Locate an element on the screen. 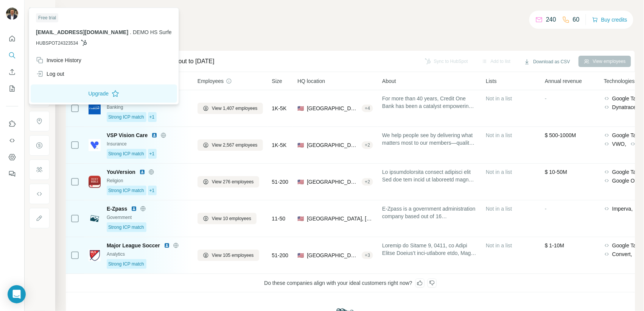  span: Lo ipsumdolorsita consect adipisci elit Sed doe tem incid ut laboreetd magna. Aliq’e adm VenIamqu... is located at coordinates (430, 176).